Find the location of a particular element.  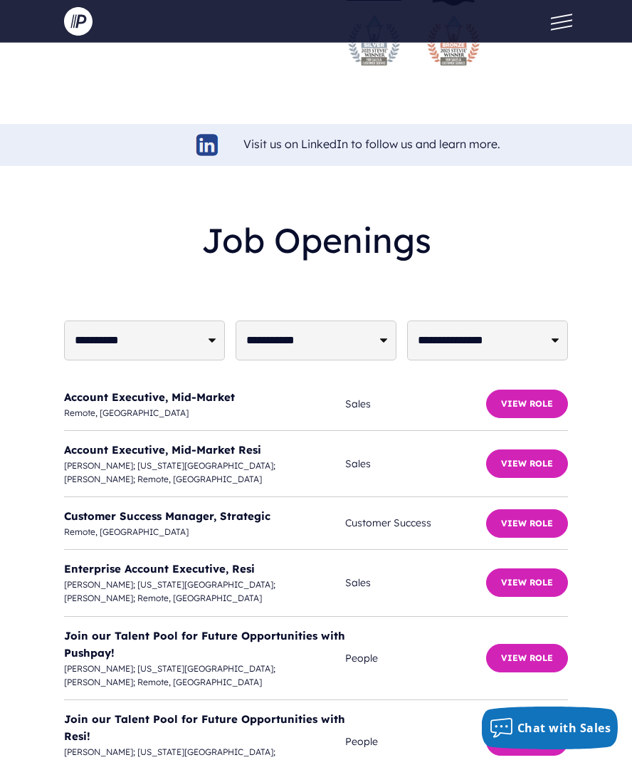

a: Join our Talent Pool for Future Opportunities with Pushpay! is located at coordinates (204, 644).